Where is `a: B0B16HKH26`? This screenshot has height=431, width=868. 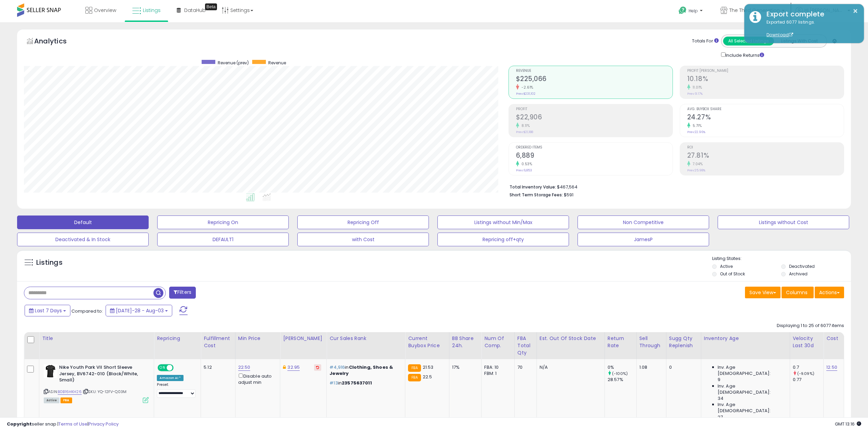 a: B0B16HKH26 is located at coordinates (70, 392).